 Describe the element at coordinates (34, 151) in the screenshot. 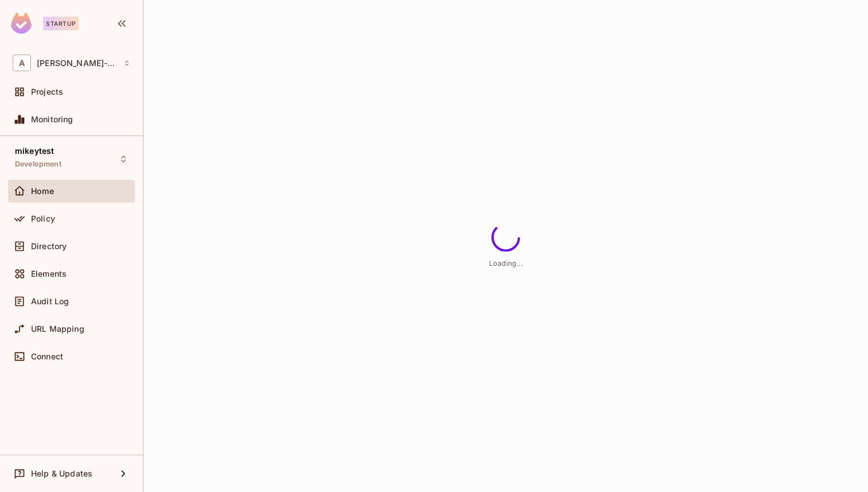

I see `span: mikeytest` at that location.